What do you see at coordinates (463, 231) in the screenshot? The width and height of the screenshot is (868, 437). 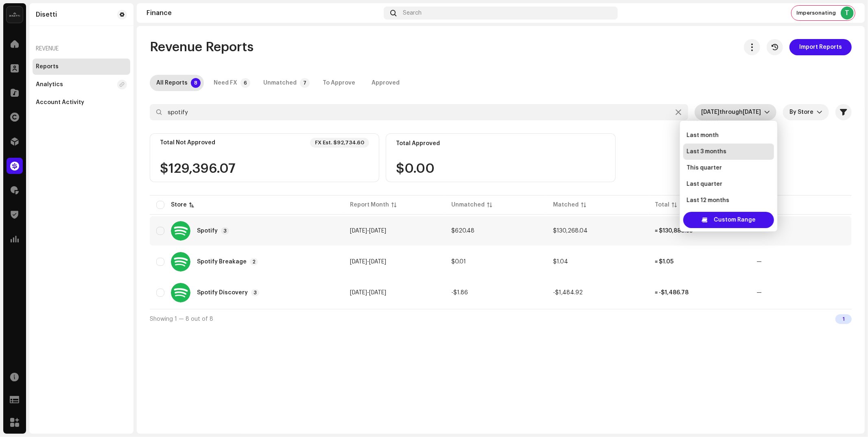 I see `span: $620.48` at bounding box center [463, 231].